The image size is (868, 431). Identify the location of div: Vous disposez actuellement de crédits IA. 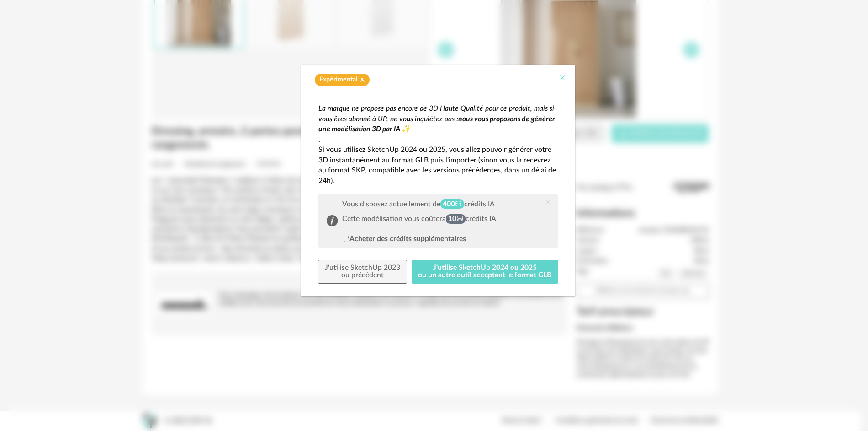
(419, 204).